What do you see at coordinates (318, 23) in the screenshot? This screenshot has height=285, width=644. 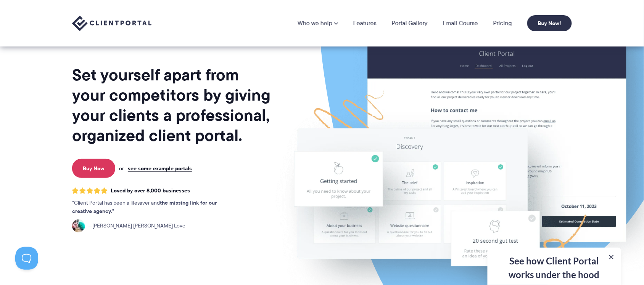 I see `a: Who we help` at bounding box center [318, 23].